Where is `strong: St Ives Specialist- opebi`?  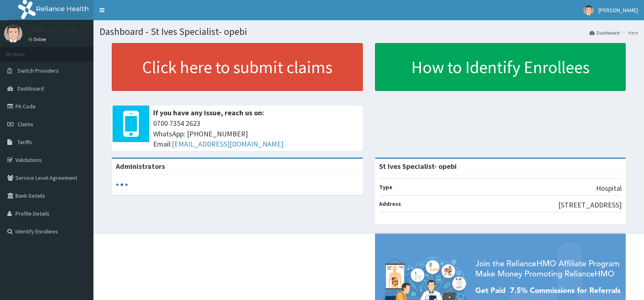
strong: St Ives Specialist- opebi is located at coordinates (417, 166).